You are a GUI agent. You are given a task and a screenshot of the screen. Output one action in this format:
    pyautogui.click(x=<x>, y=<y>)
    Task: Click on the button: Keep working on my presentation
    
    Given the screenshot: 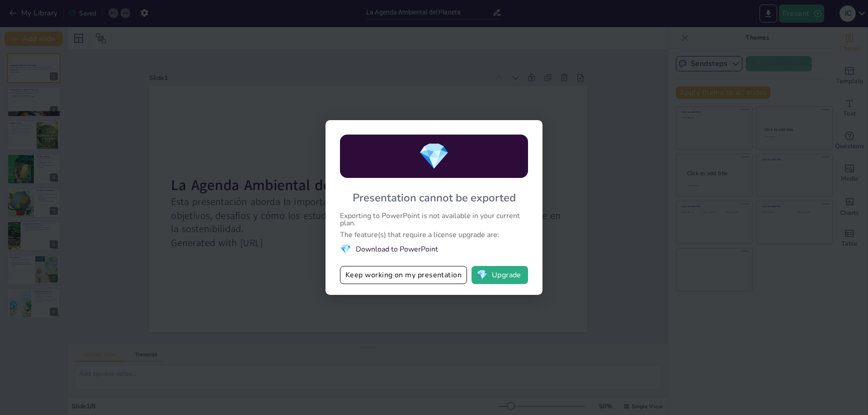 What is the action you would take?
    pyautogui.click(x=403, y=275)
    